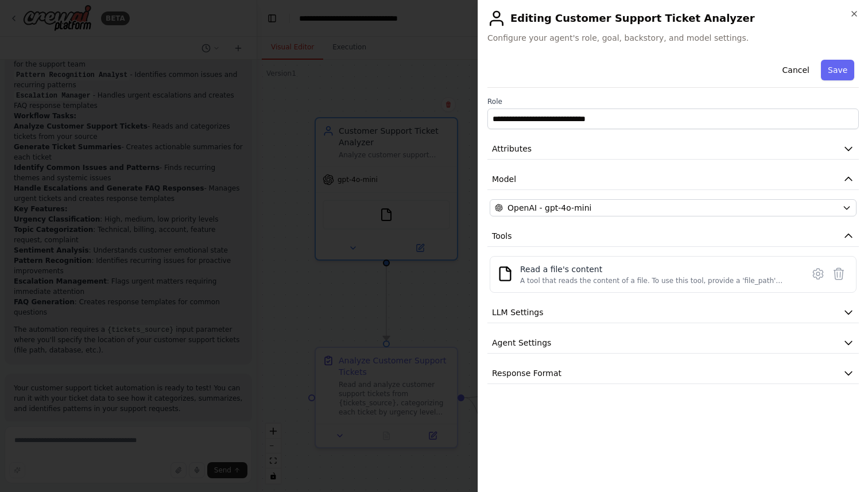  Describe the element at coordinates (550, 208) in the screenshot. I see `span: OpenAI - gpt-4o-mini` at that location.